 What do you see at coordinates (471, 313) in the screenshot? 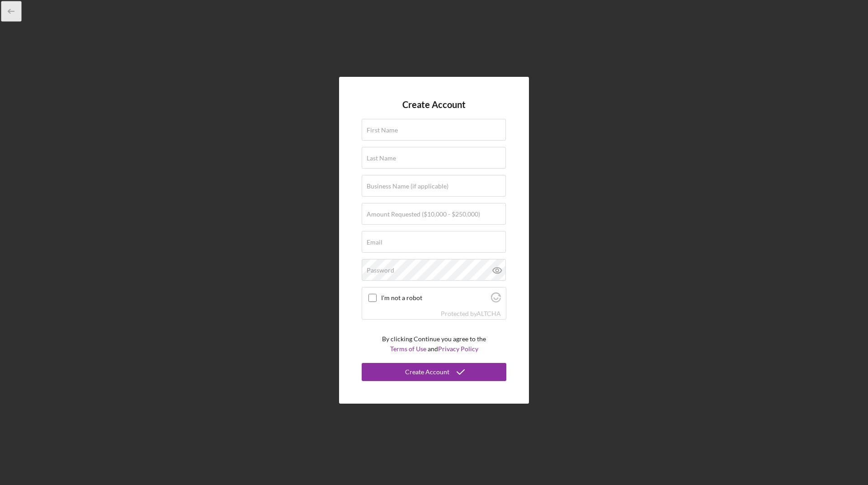
I see `div: Protected by` at bounding box center [471, 313].